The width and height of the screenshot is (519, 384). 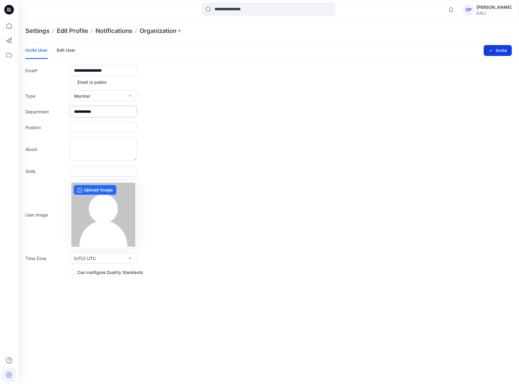 I want to click on label: Time Zone, so click(x=47, y=258).